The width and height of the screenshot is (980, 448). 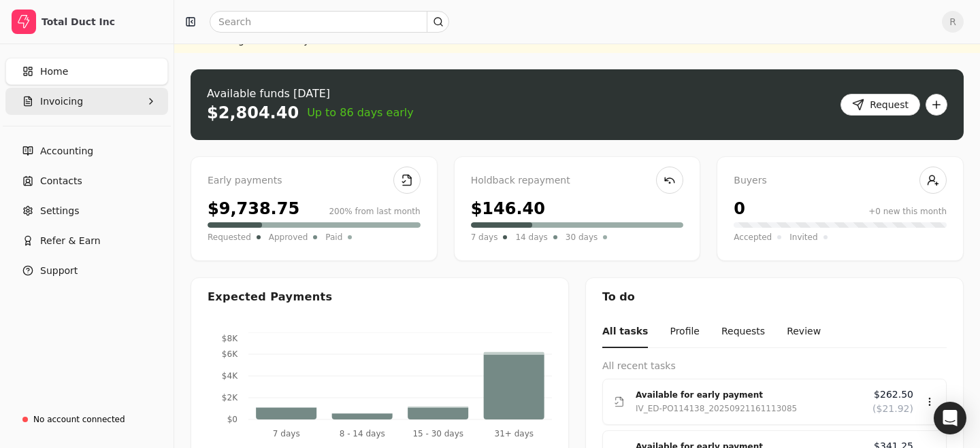 I want to click on button: Requests, so click(x=743, y=332).